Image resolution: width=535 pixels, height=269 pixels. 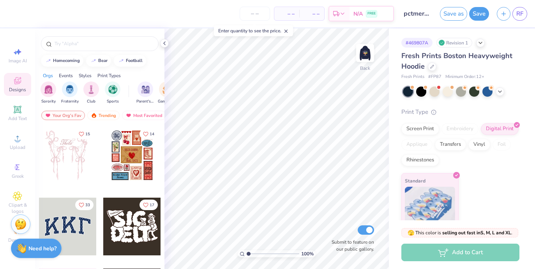 I want to click on span: 17, so click(x=152, y=205).